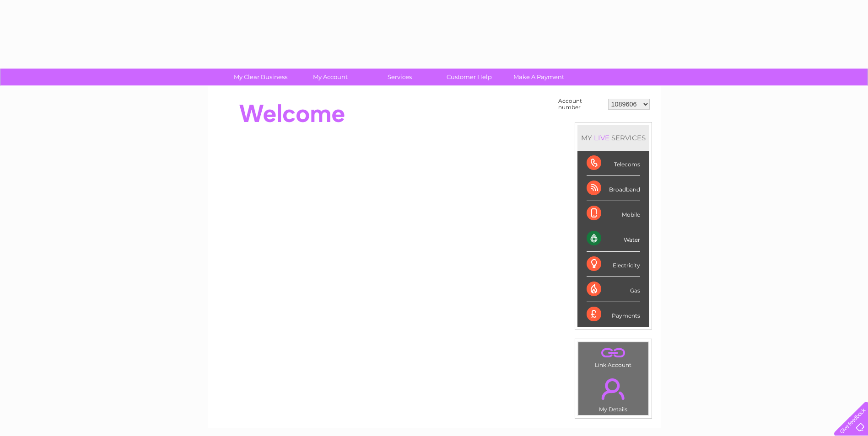  I want to click on a: My Clear Business, so click(260, 77).